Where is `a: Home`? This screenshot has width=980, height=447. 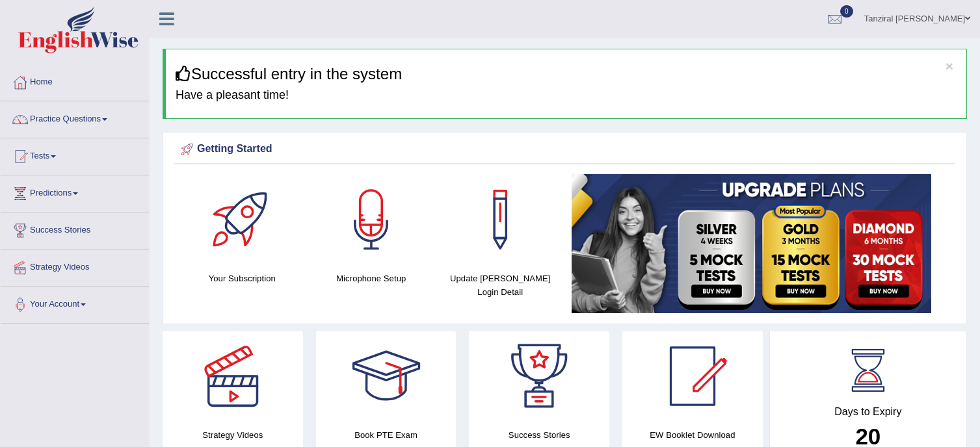 a: Home is located at coordinates (75, 81).